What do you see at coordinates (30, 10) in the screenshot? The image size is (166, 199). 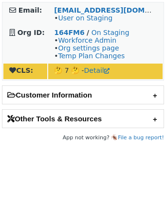 I see `strong: Email:` at bounding box center [30, 10].